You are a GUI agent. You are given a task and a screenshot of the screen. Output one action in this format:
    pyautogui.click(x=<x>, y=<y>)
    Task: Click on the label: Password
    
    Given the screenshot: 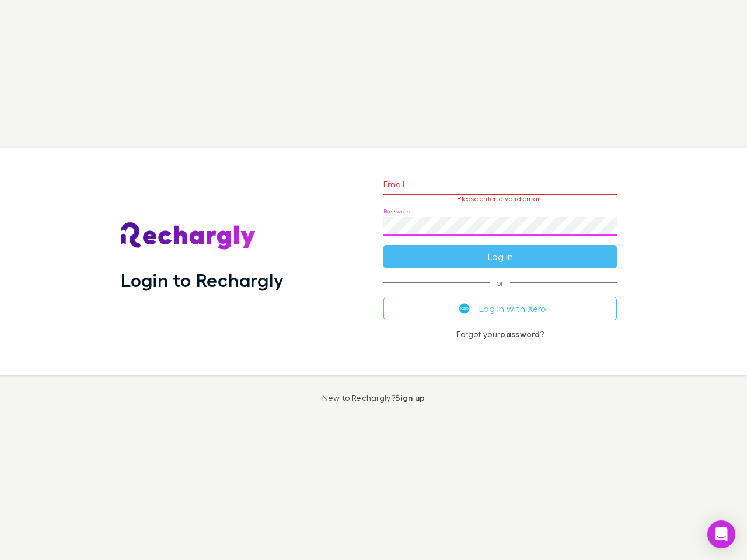 What is the action you would take?
    pyautogui.click(x=397, y=211)
    